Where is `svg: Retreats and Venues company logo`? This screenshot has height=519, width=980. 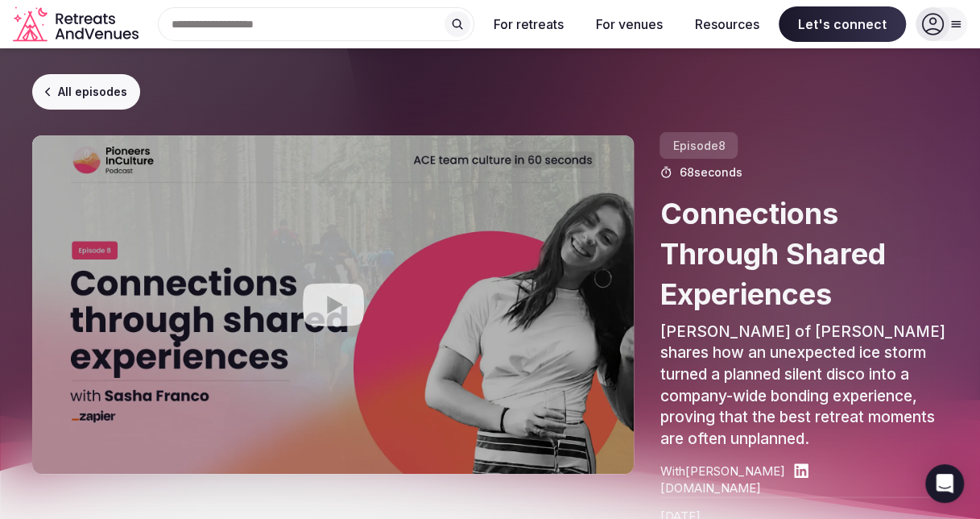 svg: Retreats and Venues company logo is located at coordinates (77, 24).